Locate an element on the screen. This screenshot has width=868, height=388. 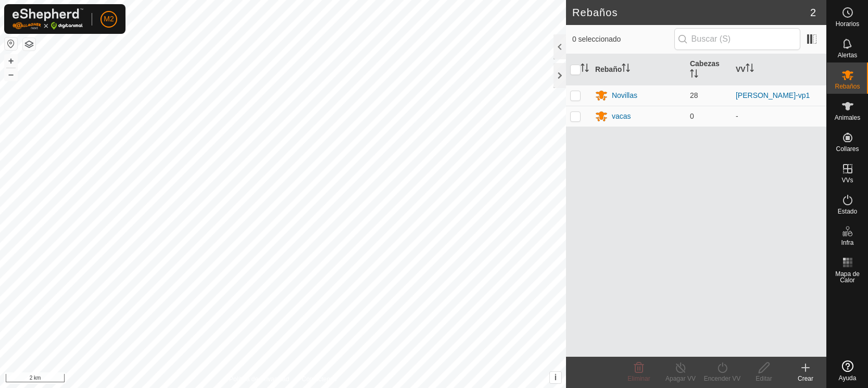
span: i is located at coordinates (555, 377).